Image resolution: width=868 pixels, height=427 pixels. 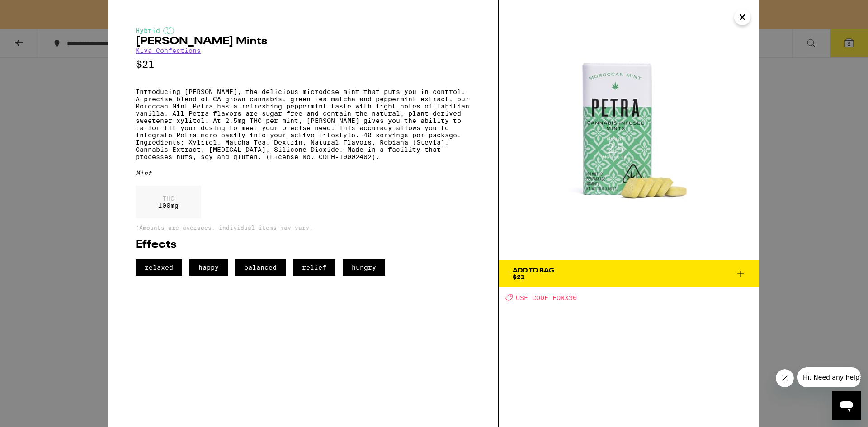 I want to click on p: *Amounts are averages, individual items may vary., so click(x=303, y=227).